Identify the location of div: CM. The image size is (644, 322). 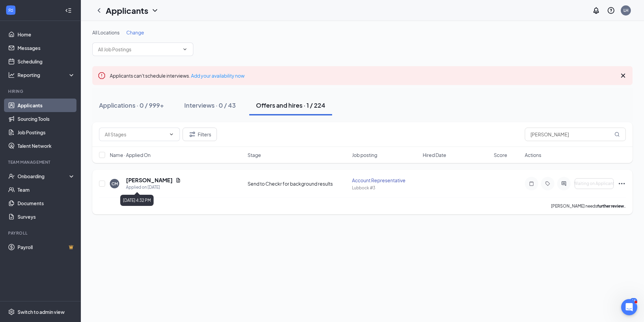
(114, 184).